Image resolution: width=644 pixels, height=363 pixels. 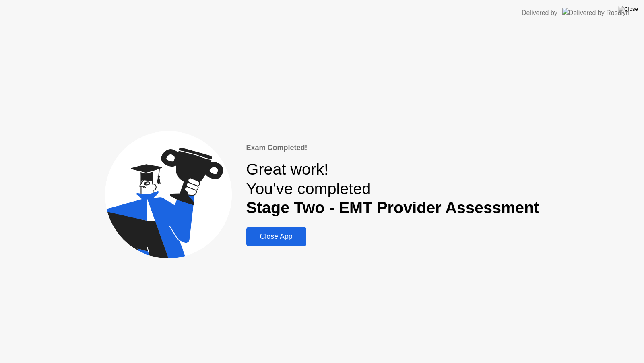 I want to click on button: Close App, so click(x=276, y=237).